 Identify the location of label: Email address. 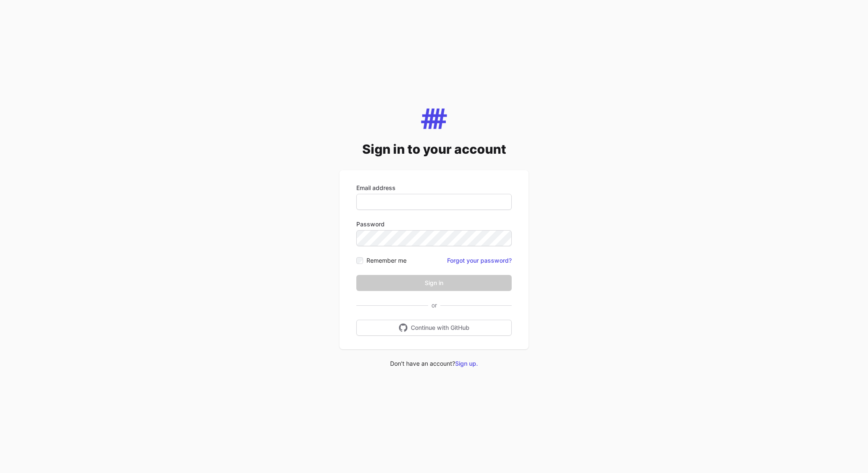
(434, 188).